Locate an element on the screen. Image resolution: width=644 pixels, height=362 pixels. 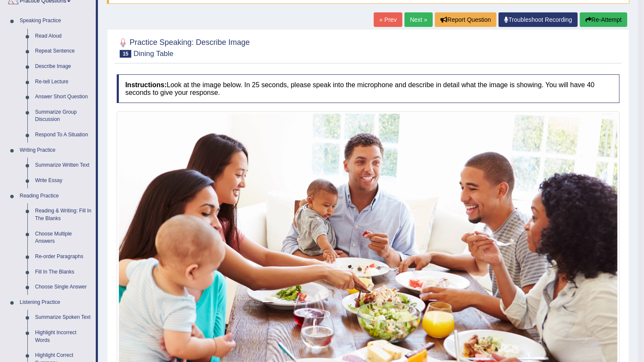
a: Summarize Written Text is located at coordinates (63, 165).